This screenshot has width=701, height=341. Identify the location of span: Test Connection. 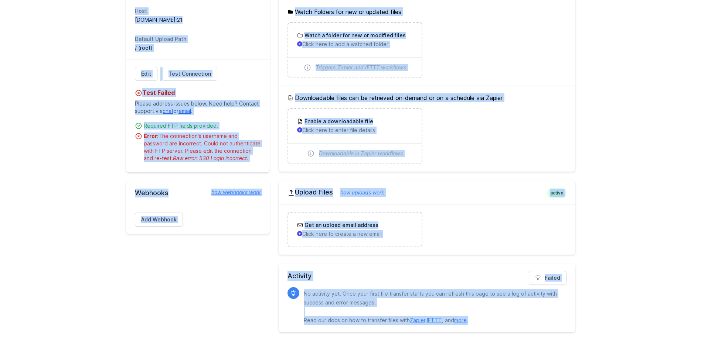
(190, 74).